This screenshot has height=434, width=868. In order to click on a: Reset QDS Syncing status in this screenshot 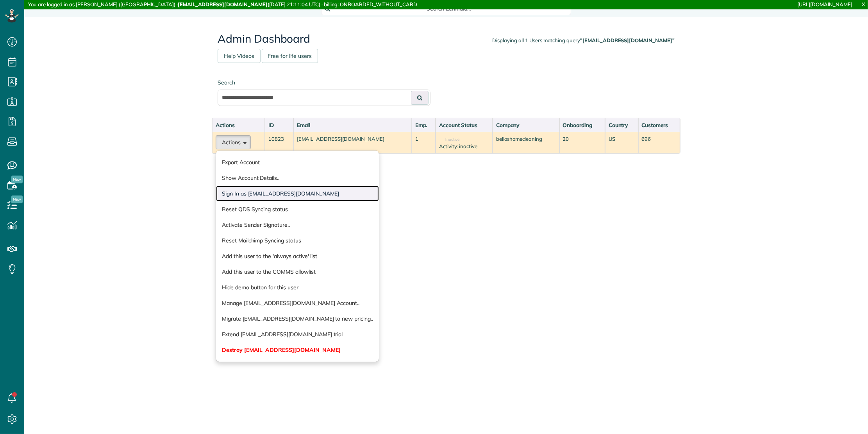, I will do `click(297, 209)`.